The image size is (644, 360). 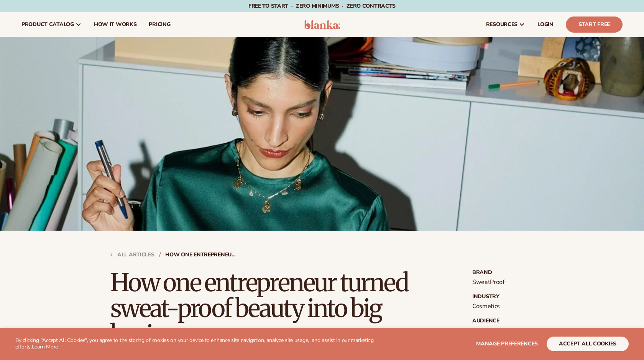 I want to click on span: product catalog, so click(x=48, y=24).